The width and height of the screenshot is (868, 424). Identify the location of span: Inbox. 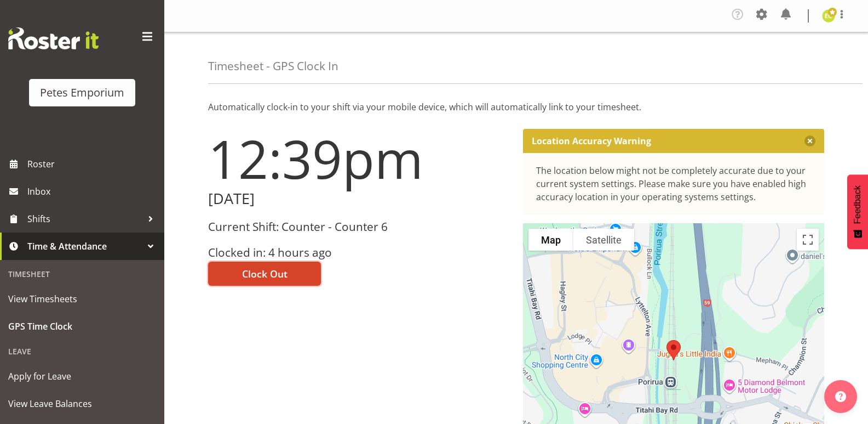
(93, 191).